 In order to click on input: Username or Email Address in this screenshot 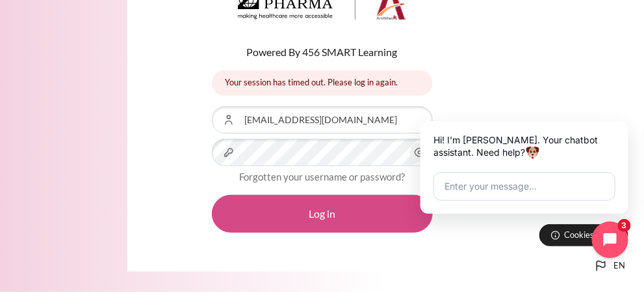, I will do `click(323, 120)`.